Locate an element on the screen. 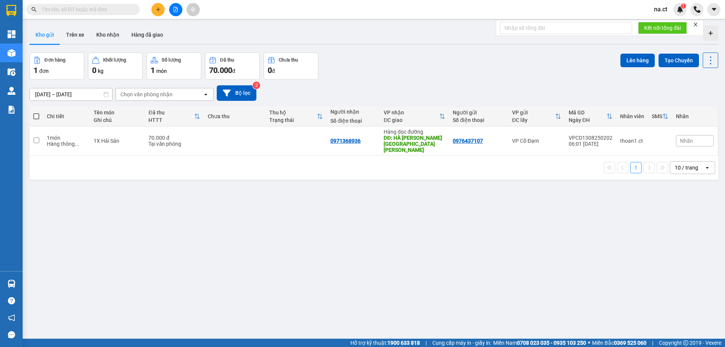 The height and width of the screenshot is (347, 725). span: đơn is located at coordinates (44, 71).